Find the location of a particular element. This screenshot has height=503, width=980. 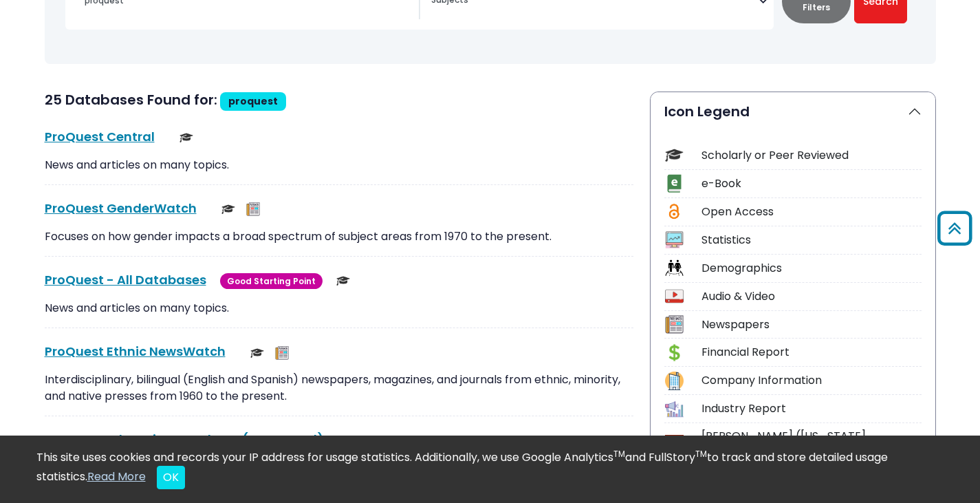

div: Company Information is located at coordinates (812, 381).